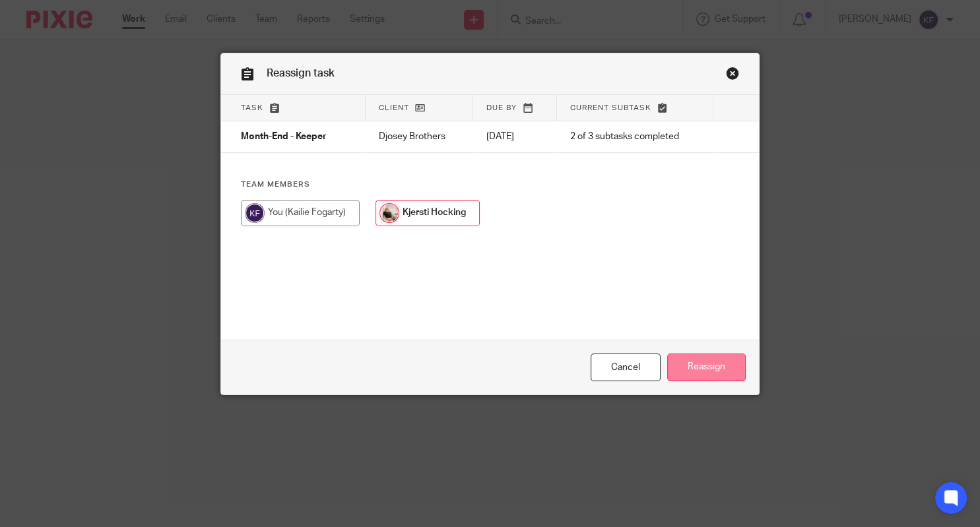  What do you see at coordinates (394, 108) in the screenshot?
I see `span: Client` at bounding box center [394, 108].